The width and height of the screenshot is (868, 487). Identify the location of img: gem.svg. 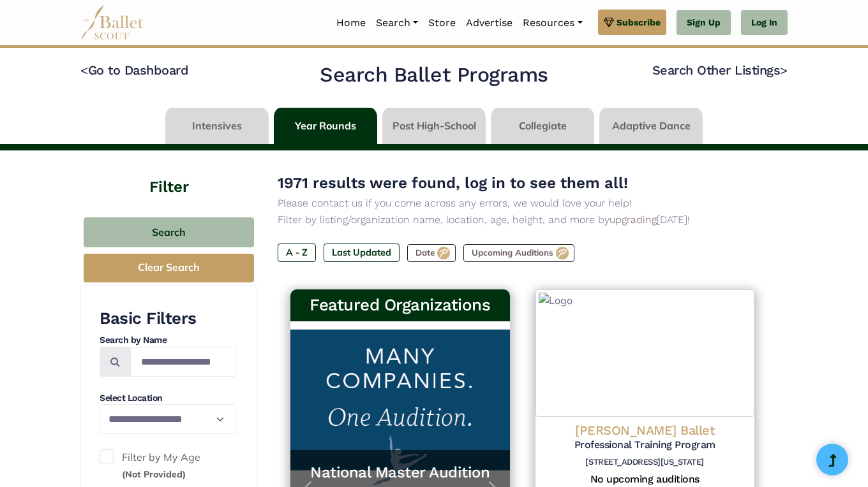
(609, 23).